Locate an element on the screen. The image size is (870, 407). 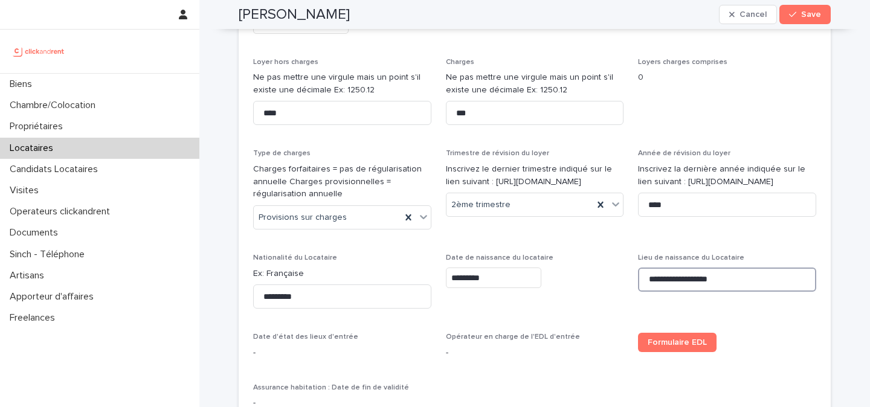
span: Loyer hors charges is located at coordinates (286, 62).